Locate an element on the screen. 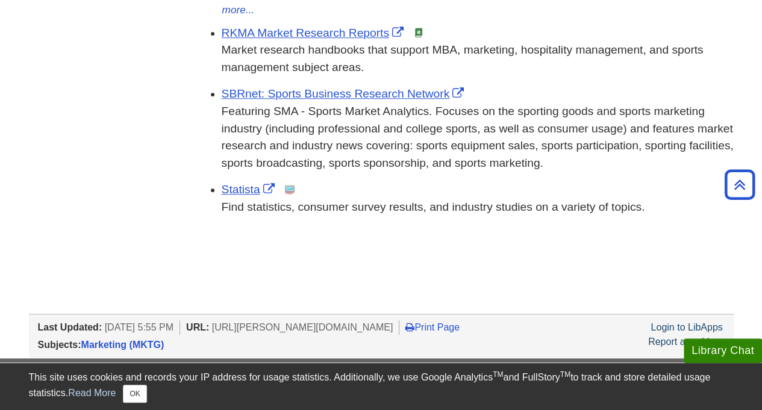 The height and width of the screenshot is (410, 762). a: Report a problem is located at coordinates (686, 342).